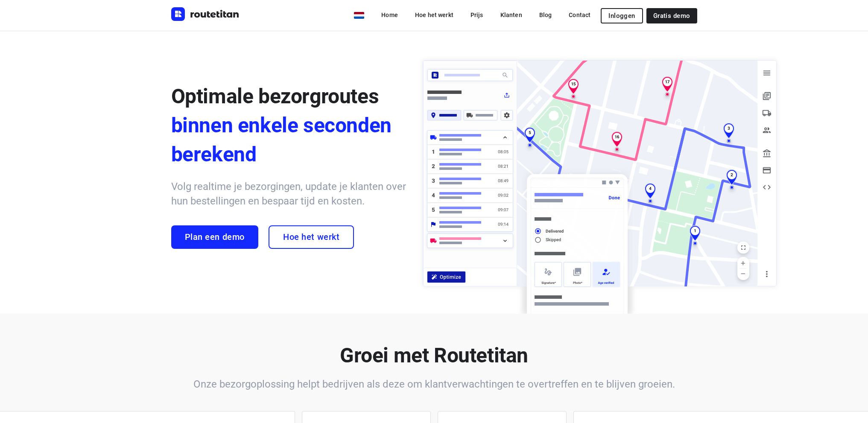 The image size is (868, 423). What do you see at coordinates (215, 237) in the screenshot?
I see `a: Plan een demo` at bounding box center [215, 237].